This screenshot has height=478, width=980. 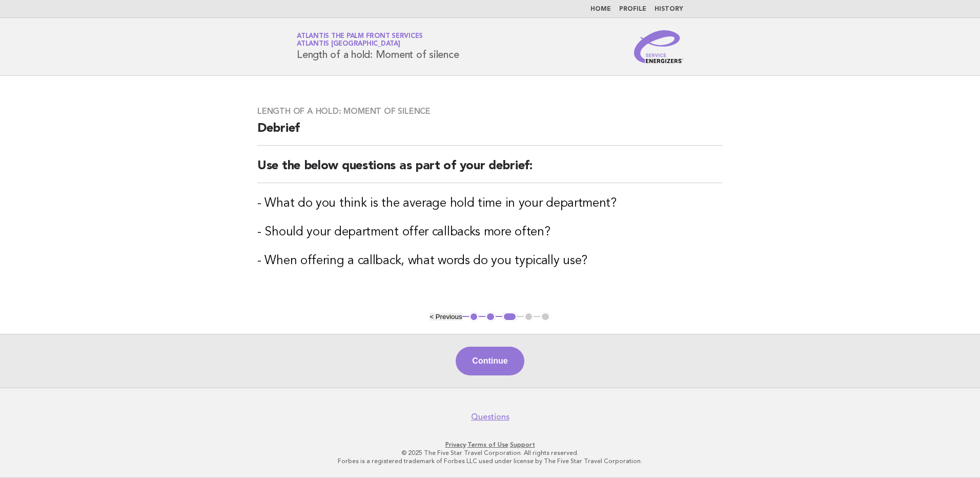 What do you see at coordinates (659, 47) in the screenshot?
I see `img: Service Energizers` at bounding box center [659, 47].